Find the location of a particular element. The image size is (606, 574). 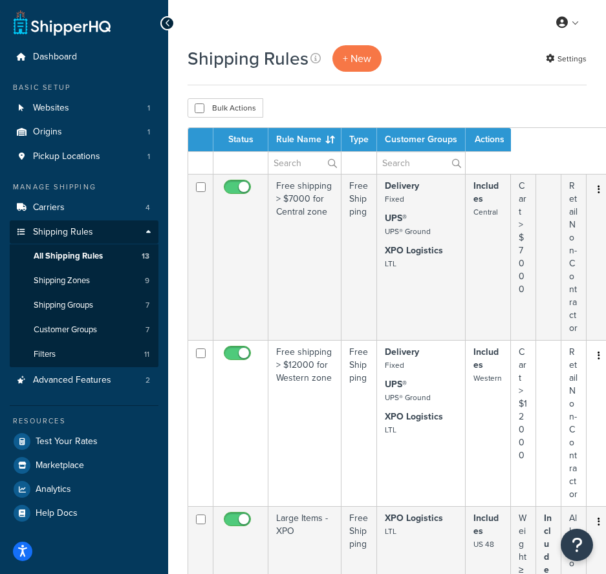

h1: Shipping Rules is located at coordinates (248, 58).